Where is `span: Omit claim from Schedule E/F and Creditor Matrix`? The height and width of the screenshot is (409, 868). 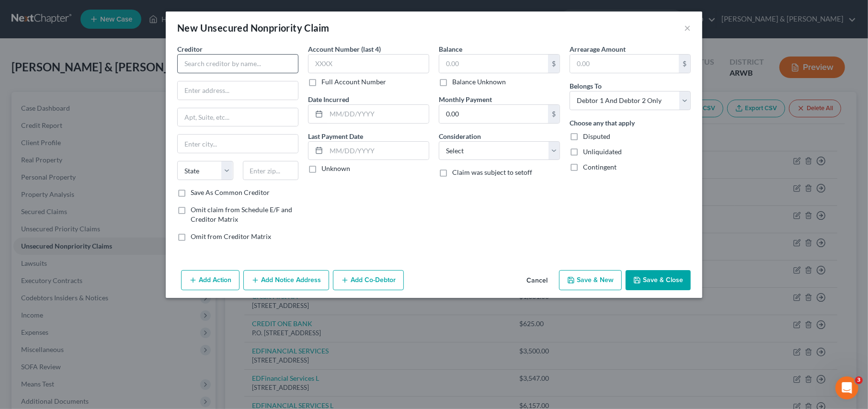
span: Omit claim from Schedule E/F and Creditor Matrix is located at coordinates (242, 214).